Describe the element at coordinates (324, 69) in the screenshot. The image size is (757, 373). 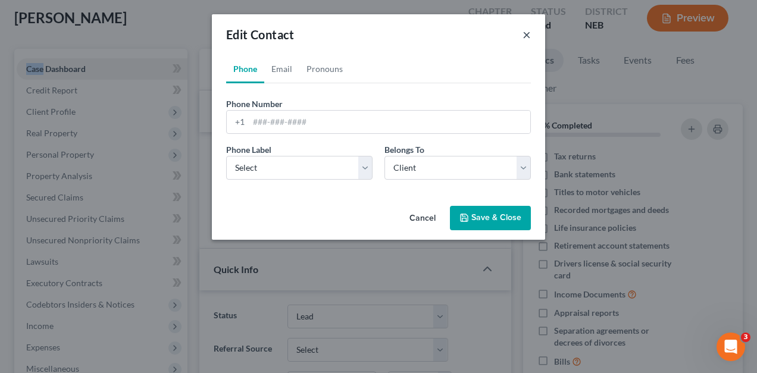
I see `a: Pronouns` at that location.